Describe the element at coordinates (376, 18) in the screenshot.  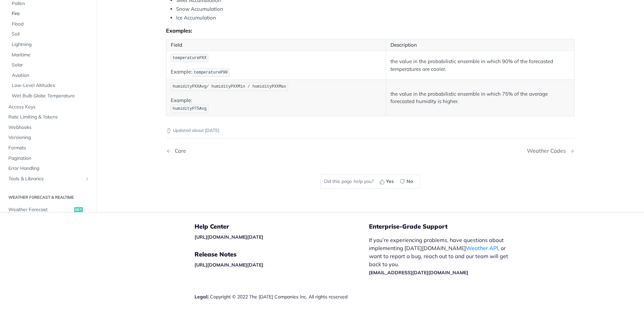
I see `li: Ice Accumulation` at that location.